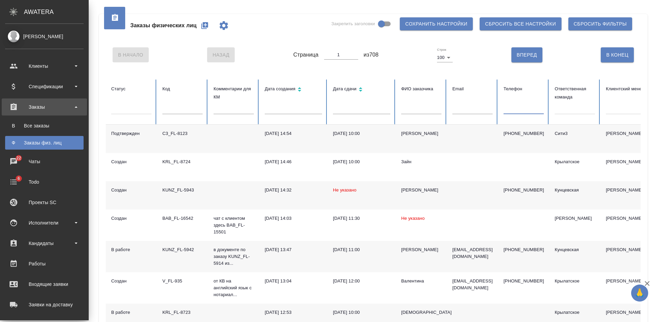 The image size is (655, 322). What do you see at coordinates (182, 219) in the screenshot?
I see `div: BAB_FL-16542` at bounding box center [182, 219].